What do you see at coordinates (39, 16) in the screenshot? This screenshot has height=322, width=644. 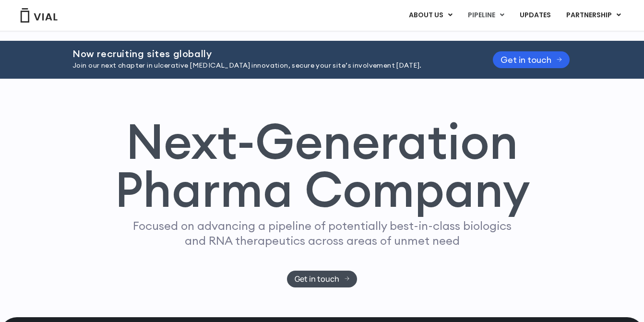 I see `img: Vial Logo` at bounding box center [39, 16].